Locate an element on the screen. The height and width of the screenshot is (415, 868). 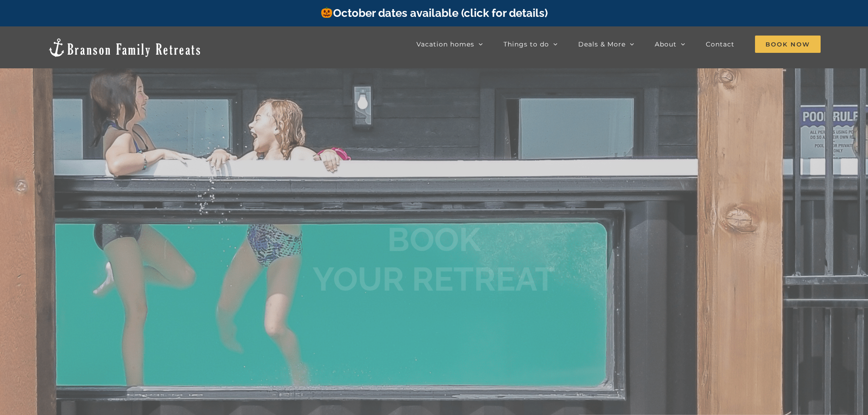
img: Branson Family Retreats Logo is located at coordinates (125, 47).